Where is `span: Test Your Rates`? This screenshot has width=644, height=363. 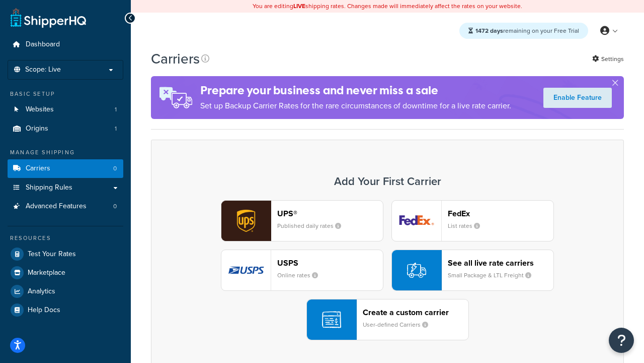 span: Test Your Rates is located at coordinates (52, 254).